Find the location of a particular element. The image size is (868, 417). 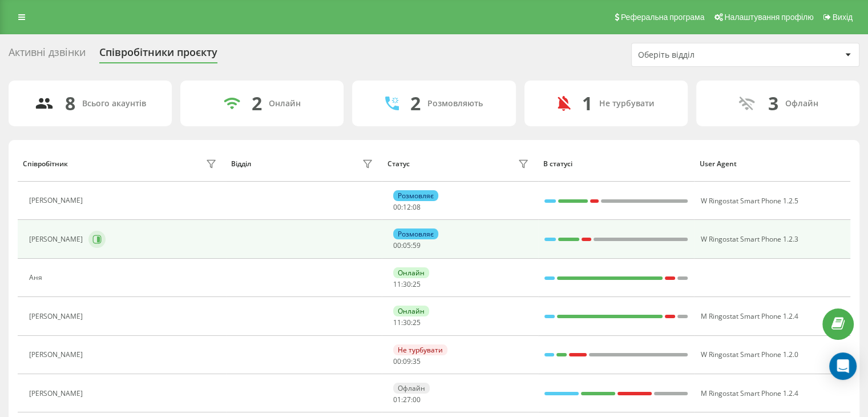

span: 05 is located at coordinates (407, 245).